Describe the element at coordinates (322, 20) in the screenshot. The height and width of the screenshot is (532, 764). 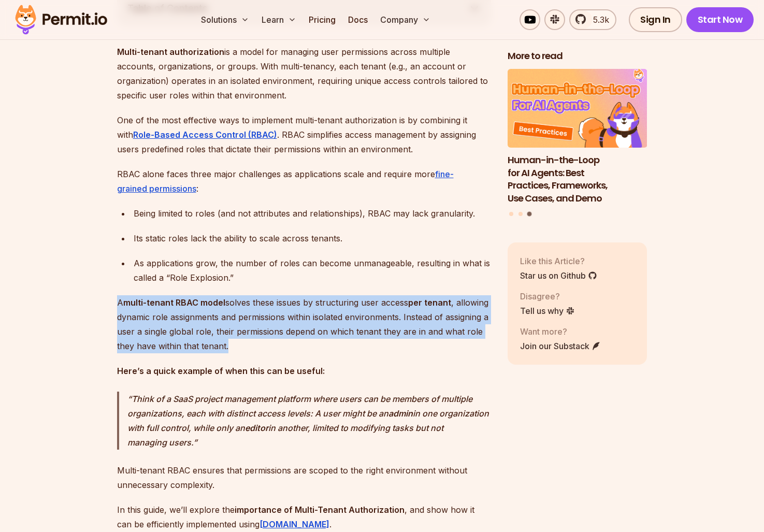
I see `a: Pricing` at that location.